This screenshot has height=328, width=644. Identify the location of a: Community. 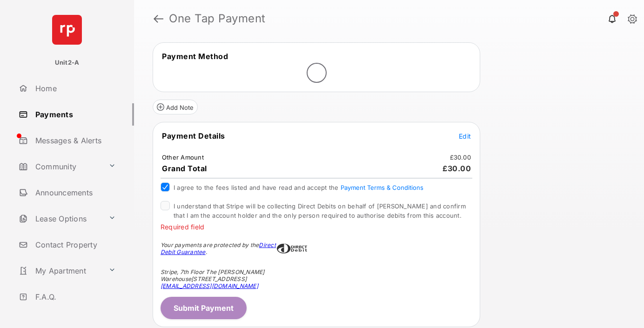
(60, 167).